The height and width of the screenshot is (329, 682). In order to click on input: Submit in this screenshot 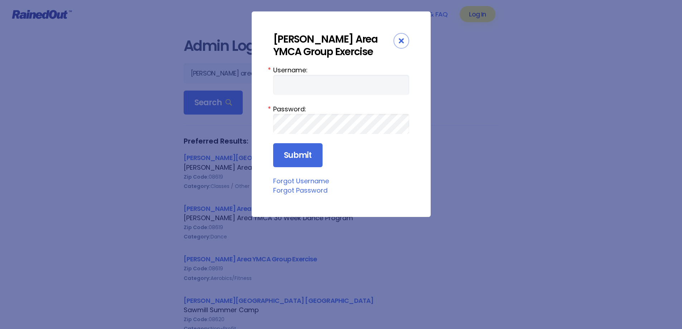, I will do `click(298, 155)`.